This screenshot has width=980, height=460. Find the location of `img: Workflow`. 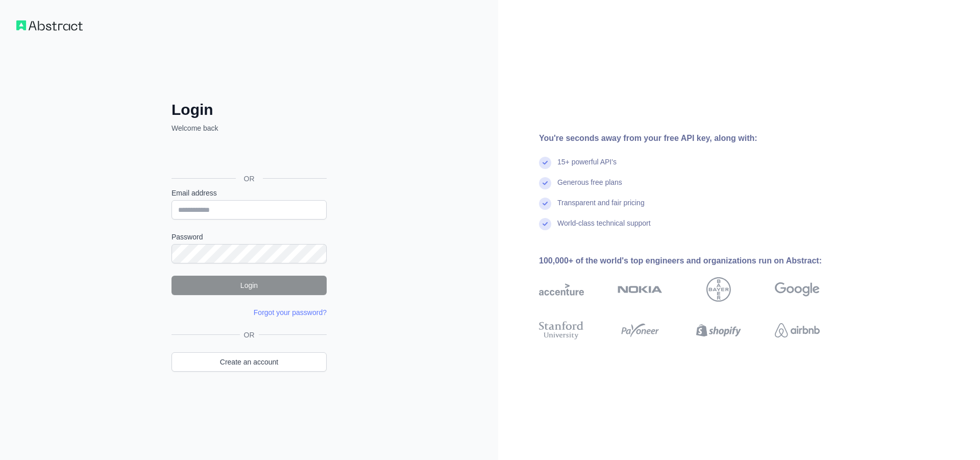

img: Workflow is located at coordinates (49, 25).